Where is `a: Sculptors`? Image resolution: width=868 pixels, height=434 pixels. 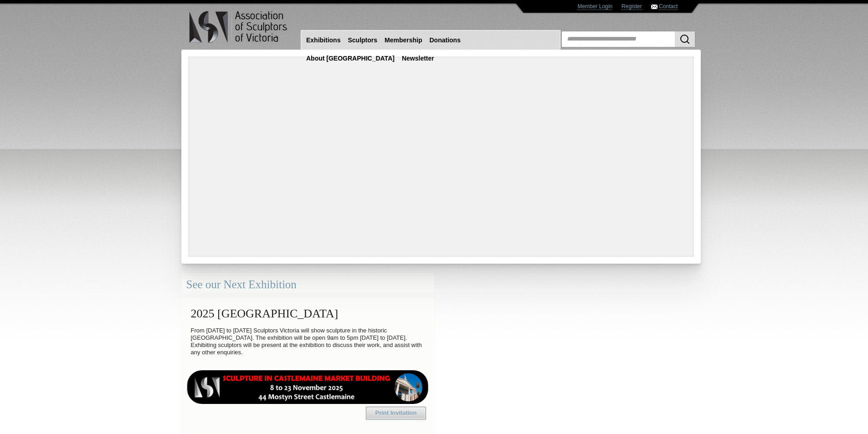 a: Sculptors is located at coordinates (362, 40).